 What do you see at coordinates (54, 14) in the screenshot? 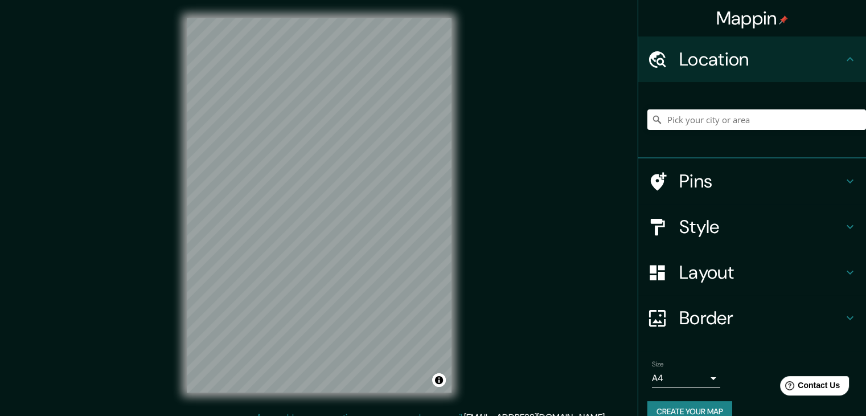
I see `span: Contact Us` at bounding box center [54, 14].